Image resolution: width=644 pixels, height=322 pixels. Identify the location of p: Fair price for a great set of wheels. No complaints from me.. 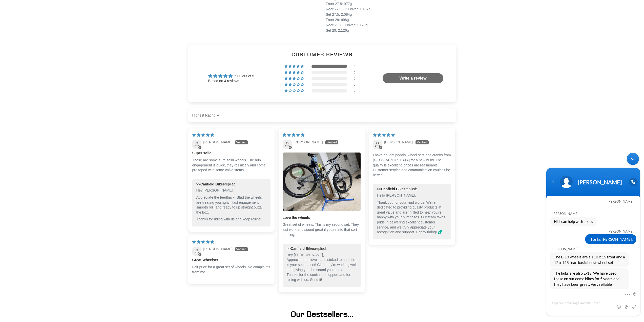
(231, 269).